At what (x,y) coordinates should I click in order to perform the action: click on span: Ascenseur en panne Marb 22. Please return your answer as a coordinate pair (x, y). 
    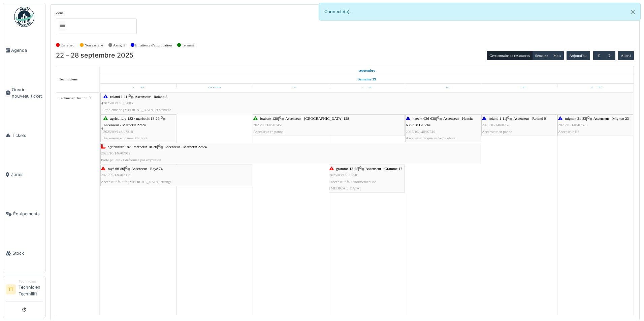
    Looking at the image, I should click on (125, 138).